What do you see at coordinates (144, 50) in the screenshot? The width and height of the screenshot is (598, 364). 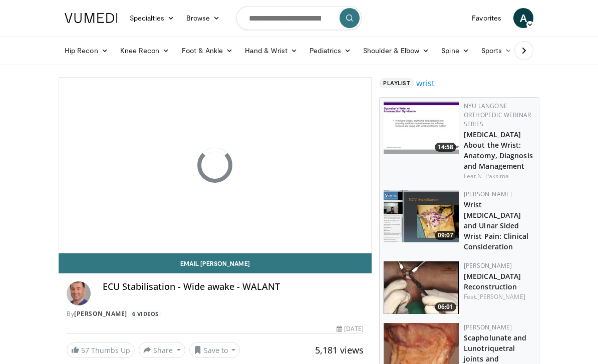 I see `a: Knee Recon` at bounding box center [144, 50].